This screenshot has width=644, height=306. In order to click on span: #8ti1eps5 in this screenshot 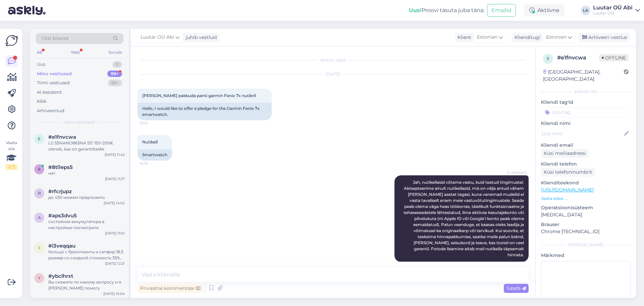, I will do `click(60, 167)`.